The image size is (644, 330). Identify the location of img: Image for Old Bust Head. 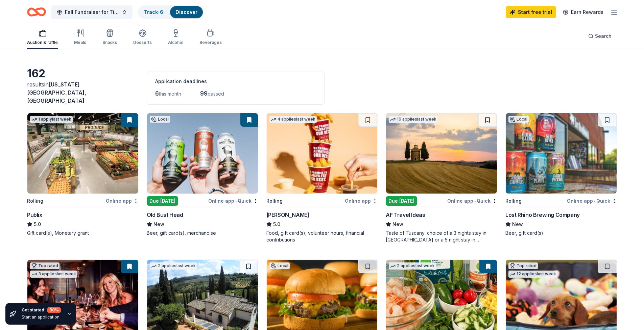
(202, 153).